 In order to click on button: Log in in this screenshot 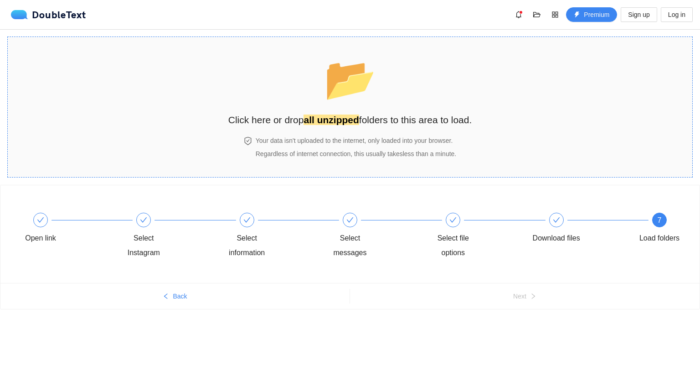, I will do `click(677, 15)`.